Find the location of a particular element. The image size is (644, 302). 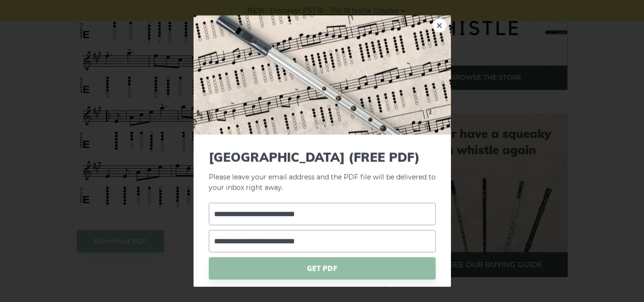

p: Please leave your email address and the PDF file will be delivered to your inbox right away. is located at coordinates (323, 172).